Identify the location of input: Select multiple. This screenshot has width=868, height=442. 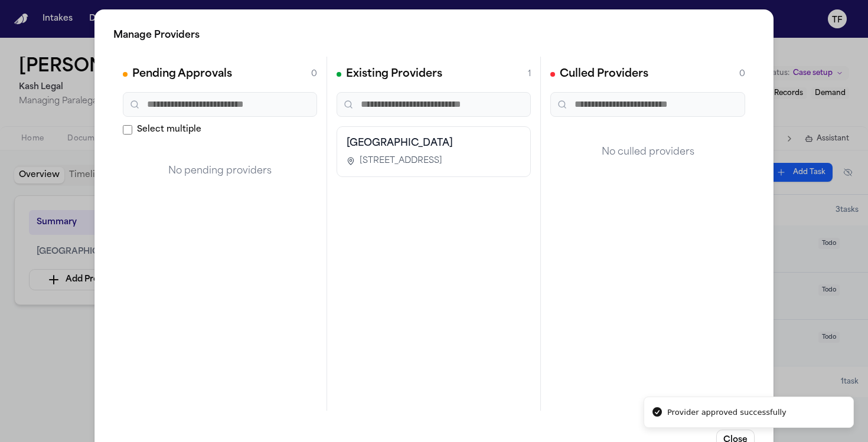
(128, 130).